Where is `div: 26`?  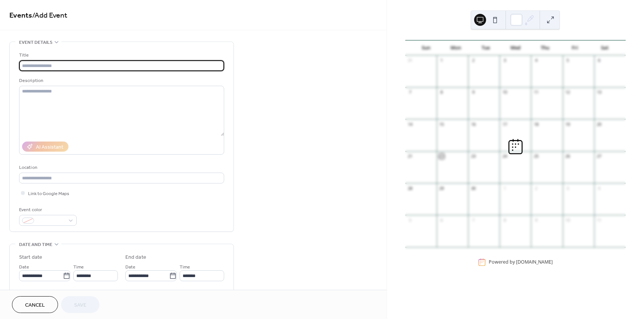
div: 26 is located at coordinates (568, 156).